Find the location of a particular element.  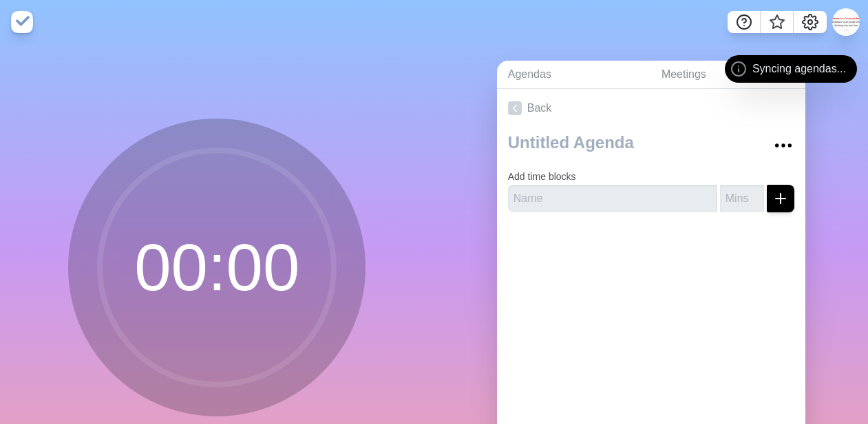

label: Add time blocks is located at coordinates (542, 176).